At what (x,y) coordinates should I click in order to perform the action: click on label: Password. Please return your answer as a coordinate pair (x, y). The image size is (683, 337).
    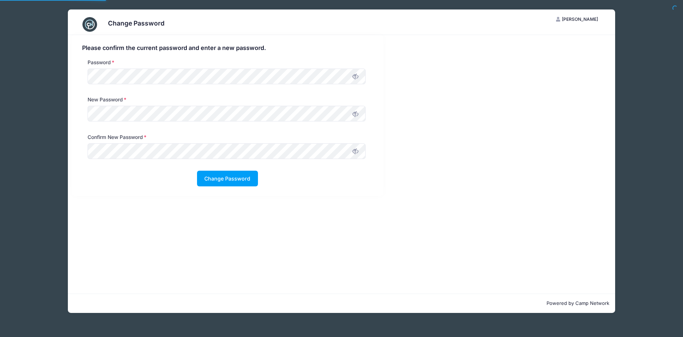
    Looking at the image, I should click on (101, 62).